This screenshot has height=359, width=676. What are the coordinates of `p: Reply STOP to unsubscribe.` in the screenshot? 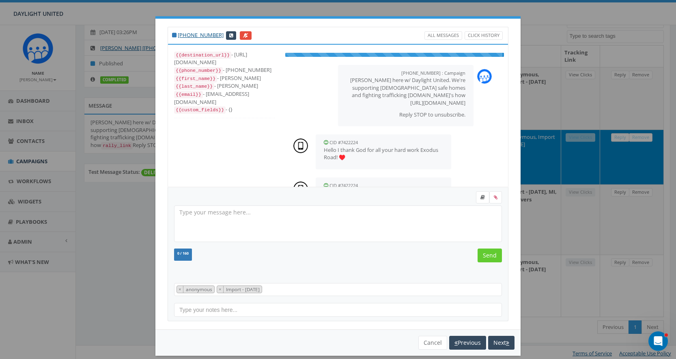 It's located at (406, 114).